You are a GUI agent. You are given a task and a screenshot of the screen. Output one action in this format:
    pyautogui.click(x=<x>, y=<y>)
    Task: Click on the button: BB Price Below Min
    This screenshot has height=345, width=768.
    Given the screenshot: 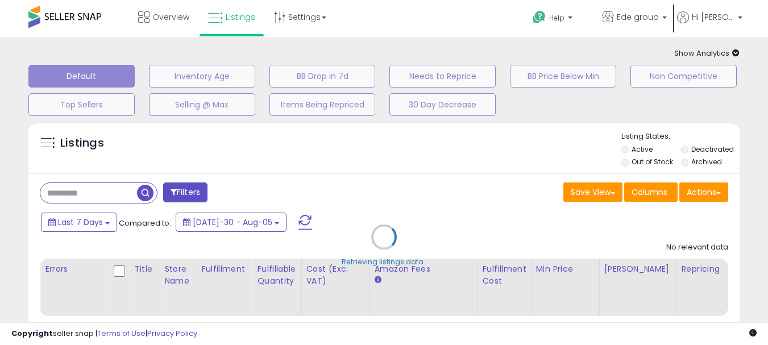 What is the action you would take?
    pyautogui.click(x=563, y=76)
    